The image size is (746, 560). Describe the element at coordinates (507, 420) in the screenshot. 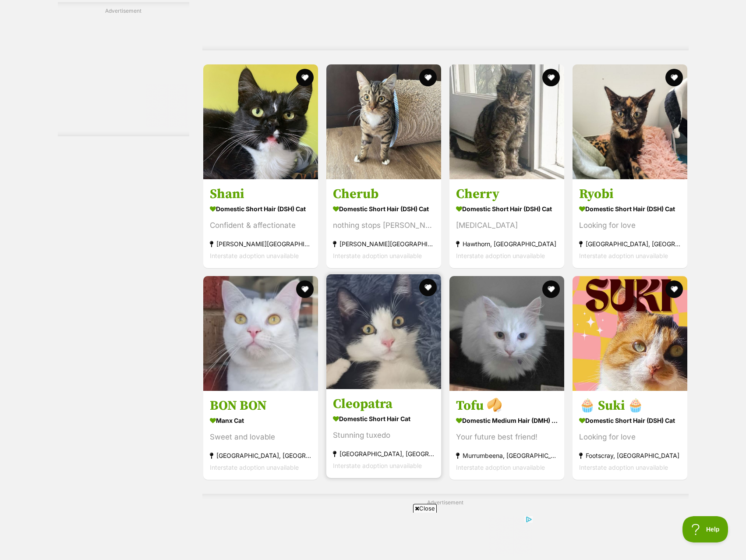

I see `strong: Domestic Medium Hair (DMH) Cat` at that location.